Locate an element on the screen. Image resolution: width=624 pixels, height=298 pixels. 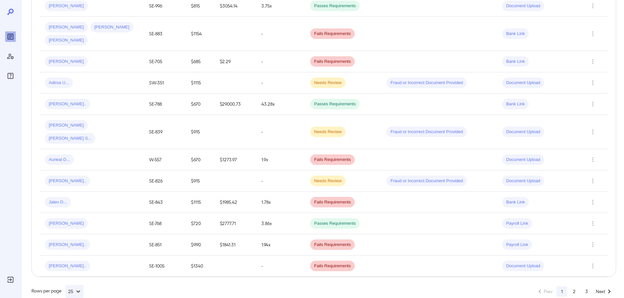
td: SE-768 is located at coordinates (164, 224).